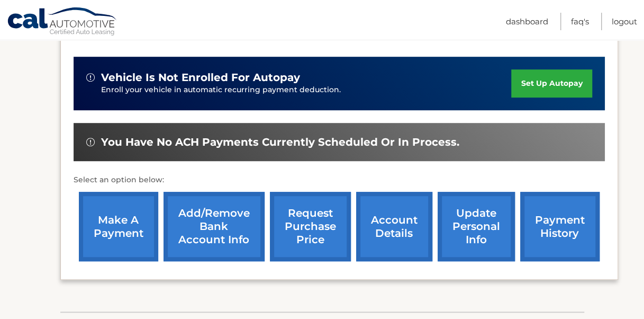 This screenshot has width=644, height=319. I want to click on a: payment history, so click(560, 227).